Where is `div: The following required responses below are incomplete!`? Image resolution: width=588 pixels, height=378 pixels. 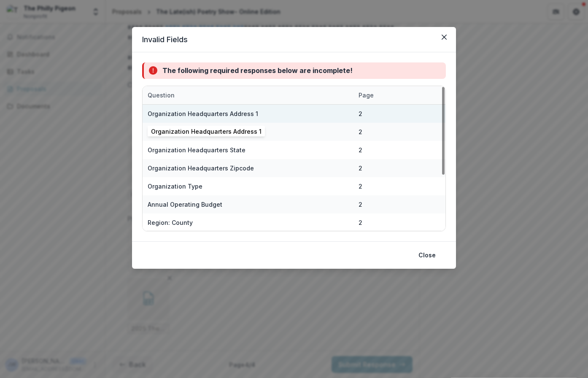
div: The following required responses below are incomplete! is located at coordinates (257, 70).